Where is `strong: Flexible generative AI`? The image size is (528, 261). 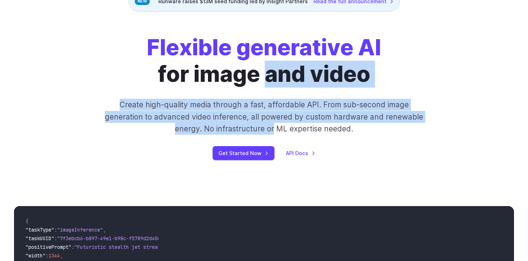
strong: Flexible generative AI is located at coordinates (264, 47).